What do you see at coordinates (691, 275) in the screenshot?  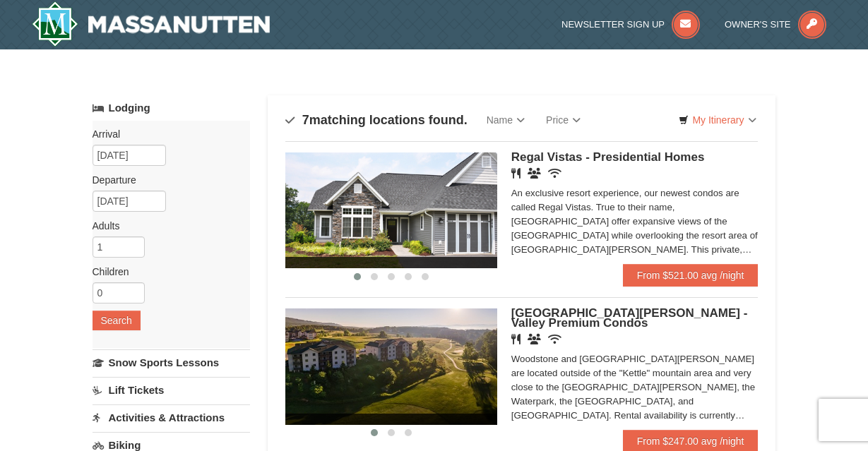 I see `a: From $521.00 avg /night` at bounding box center [691, 275].